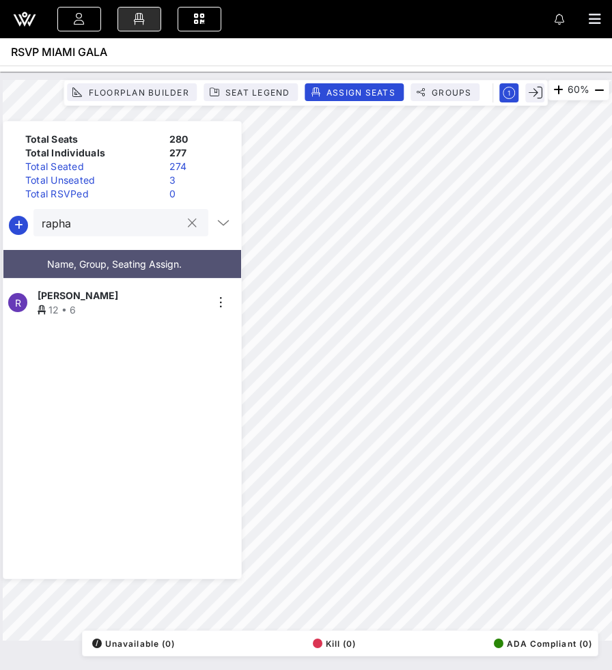 This screenshot has width=612, height=670. I want to click on span: Name, Group, Seating Assign., so click(114, 263).